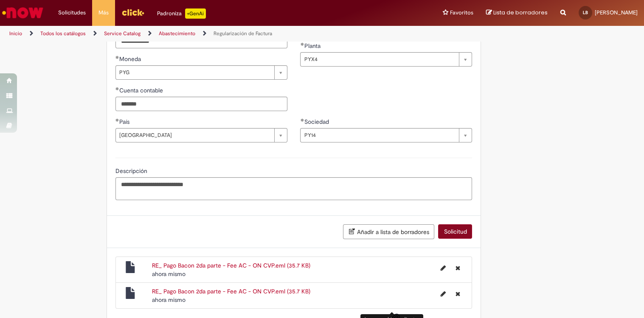 This screenshot has width=644, height=318. Describe the element at coordinates (388, 232) in the screenshot. I see `button: Añadir a lista de borradores` at that location.